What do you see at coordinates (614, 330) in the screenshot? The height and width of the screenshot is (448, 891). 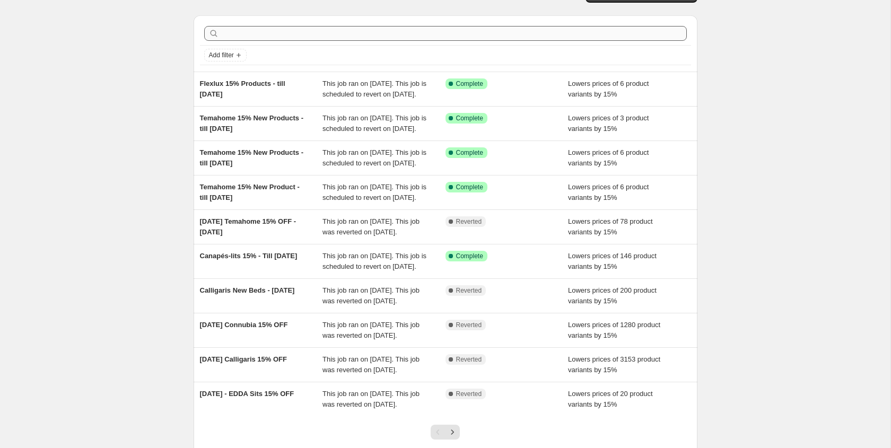 I see `span: Lowers prices of 1280 product variants by 15%` at bounding box center [614, 330].